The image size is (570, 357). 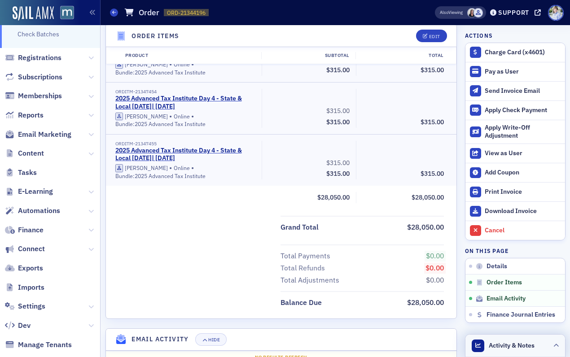 I want to click on a: Dev, so click(x=18, y=326).